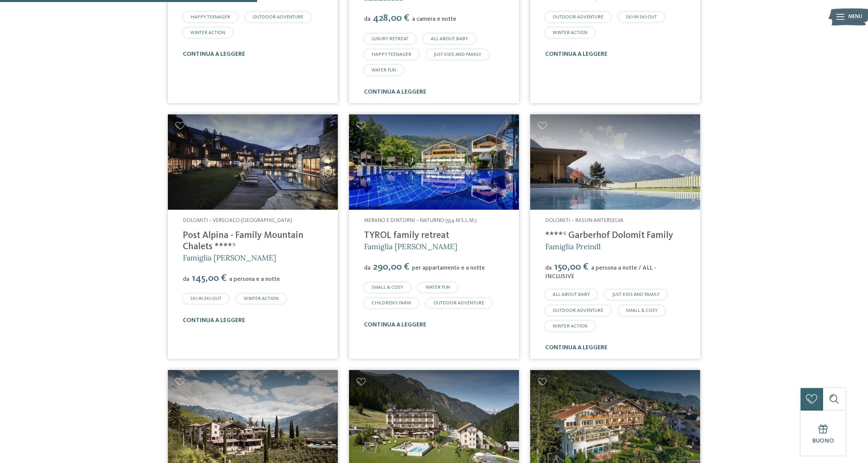  I want to click on span: LUXURY RETREAT, so click(390, 39).